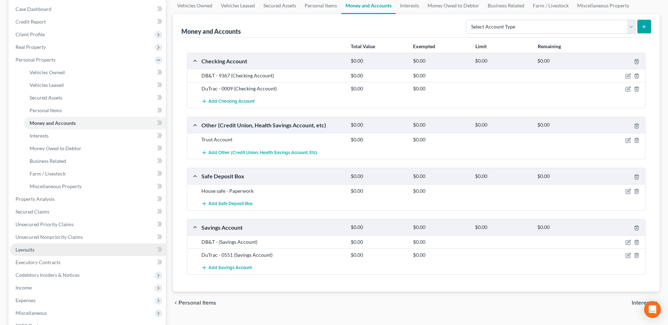  What do you see at coordinates (657, 303) in the screenshot?
I see `i: chevron_right` at bounding box center [657, 303].